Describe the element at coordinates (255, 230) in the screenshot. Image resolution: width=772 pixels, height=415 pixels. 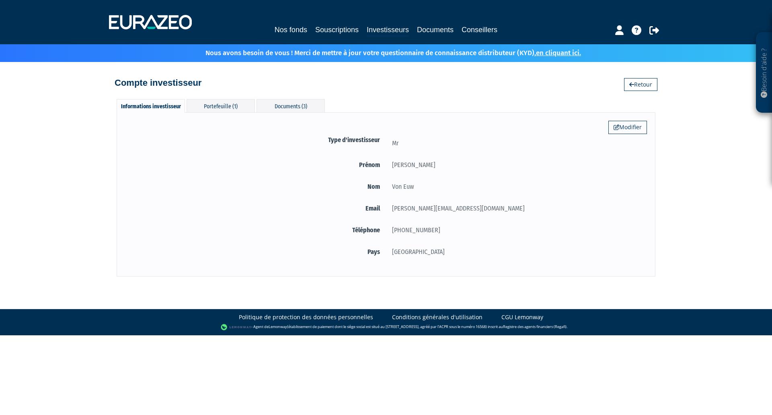
I see `label: Téléphone` at that location.